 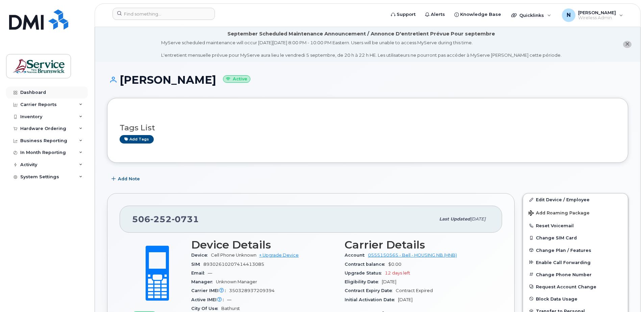 I want to click on span: Initial Activation Date, so click(x=371, y=299).